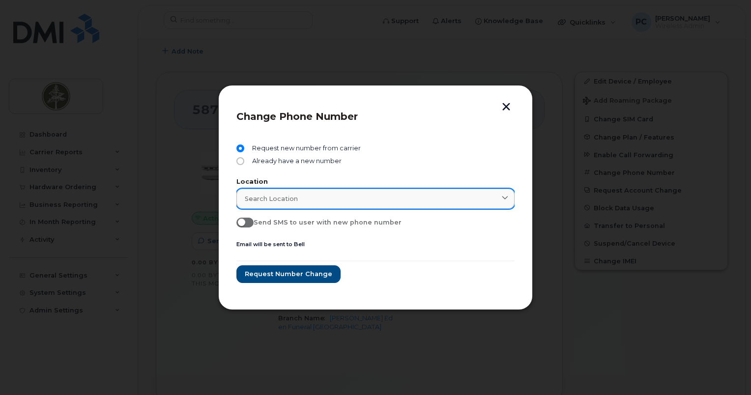 The width and height of the screenshot is (751, 395). What do you see at coordinates (240, 148) in the screenshot?
I see `input: Request new number from carrier` at bounding box center [240, 148].